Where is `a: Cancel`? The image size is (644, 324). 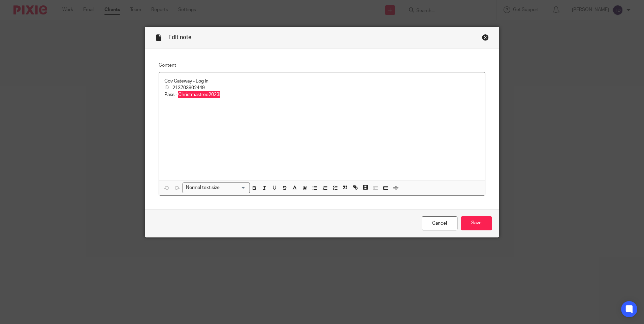 a: Cancel is located at coordinates (439, 223).